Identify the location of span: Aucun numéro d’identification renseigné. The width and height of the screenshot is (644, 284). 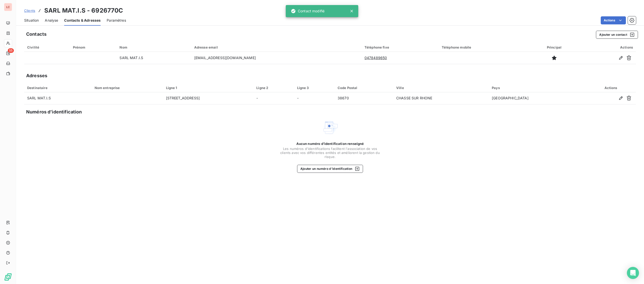
(330, 144).